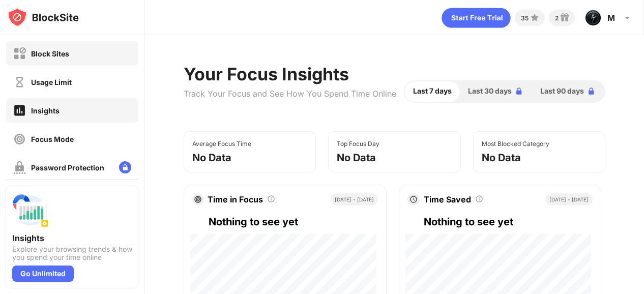  What do you see at coordinates (235, 199) in the screenshot?
I see `div: Time in Focus` at bounding box center [235, 199].